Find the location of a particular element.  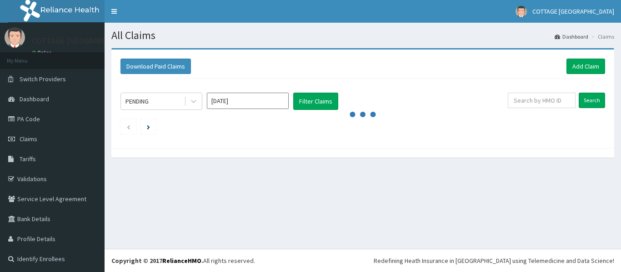

input: Search by HMO ID is located at coordinates (541, 100).